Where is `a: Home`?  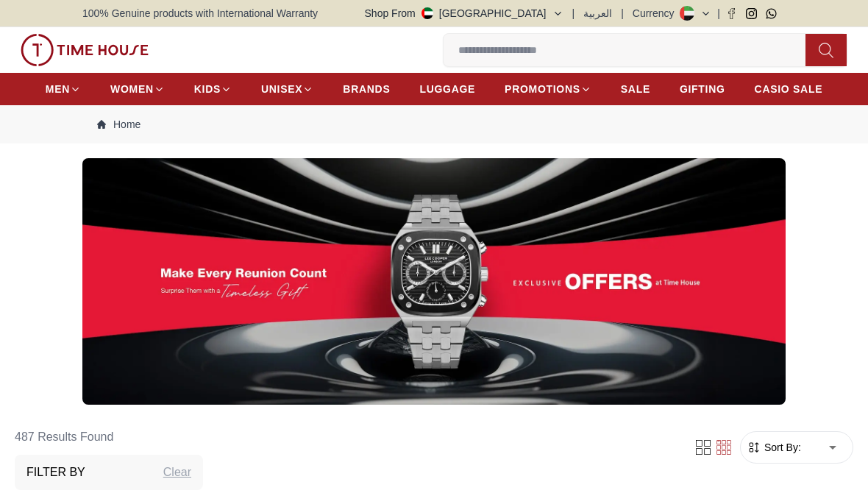
a: Home is located at coordinates (119, 124).